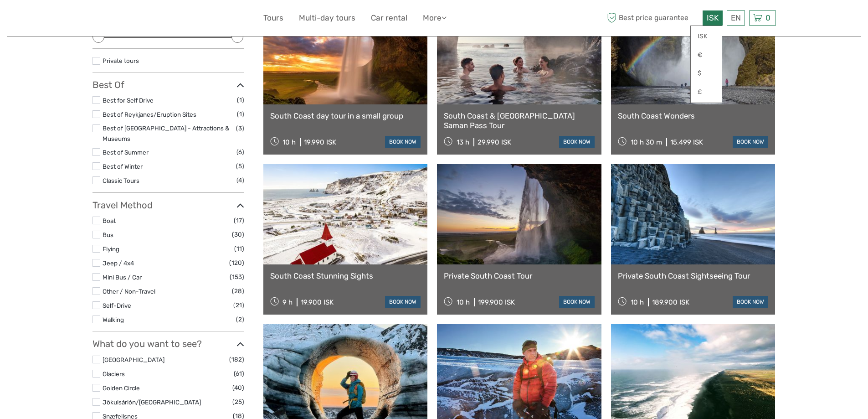 This screenshot has height=419, width=868. Describe the element at coordinates (110, 19) in the screenshot. I see `button: Open LiveChat chat widget` at that location.